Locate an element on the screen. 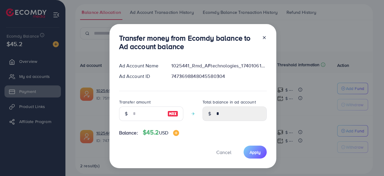 The image size is (384, 176). div: Ad Account ID is located at coordinates (141, 76).